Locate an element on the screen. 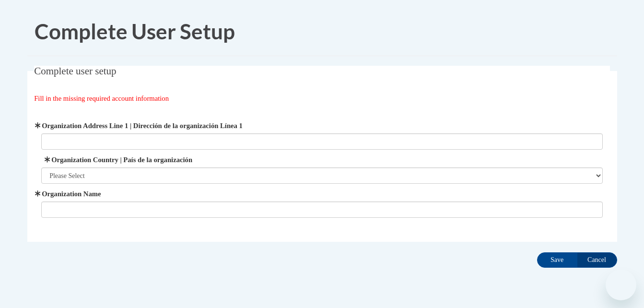 This screenshot has width=644, height=308. label: Organization Country | País de la organización is located at coordinates (322, 160).